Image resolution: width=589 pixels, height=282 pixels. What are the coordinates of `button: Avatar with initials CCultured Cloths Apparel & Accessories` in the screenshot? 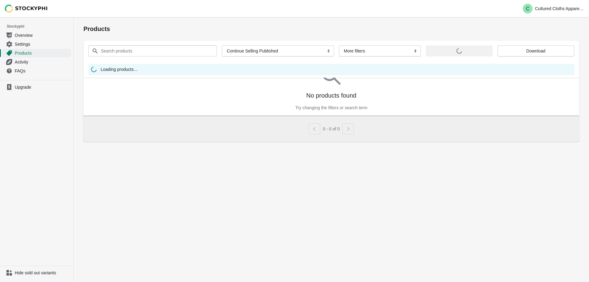 It's located at (554, 9).